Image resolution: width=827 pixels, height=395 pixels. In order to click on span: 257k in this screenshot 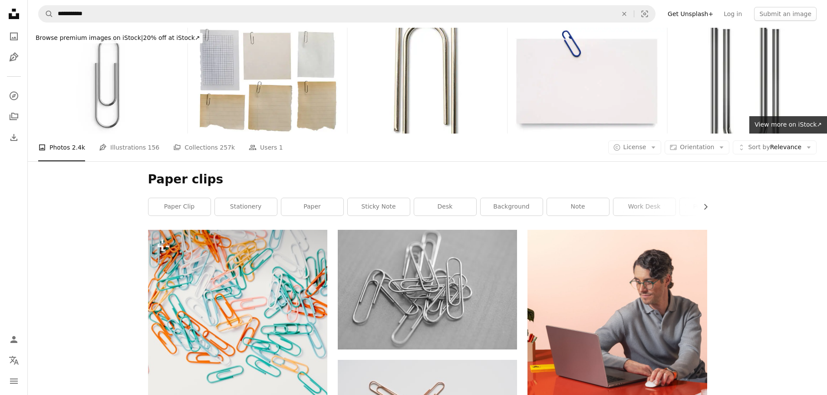, I will do `click(227, 148)`.